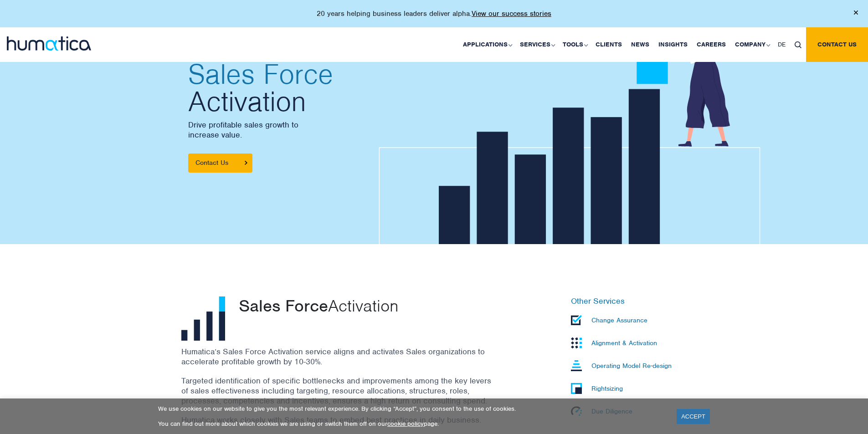  What do you see at coordinates (49, 43) in the screenshot?
I see `img: logo` at bounding box center [49, 43].